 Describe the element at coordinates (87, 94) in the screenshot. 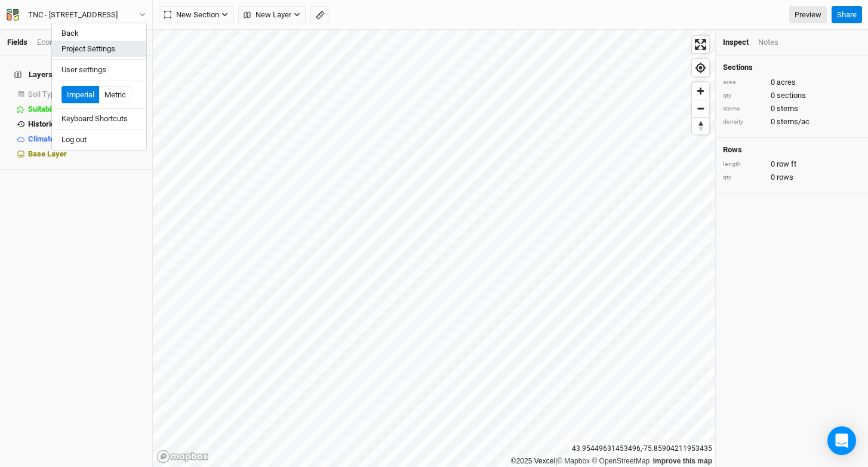

I see `div: Soil Types & Attributes (U.S.)` at that location.